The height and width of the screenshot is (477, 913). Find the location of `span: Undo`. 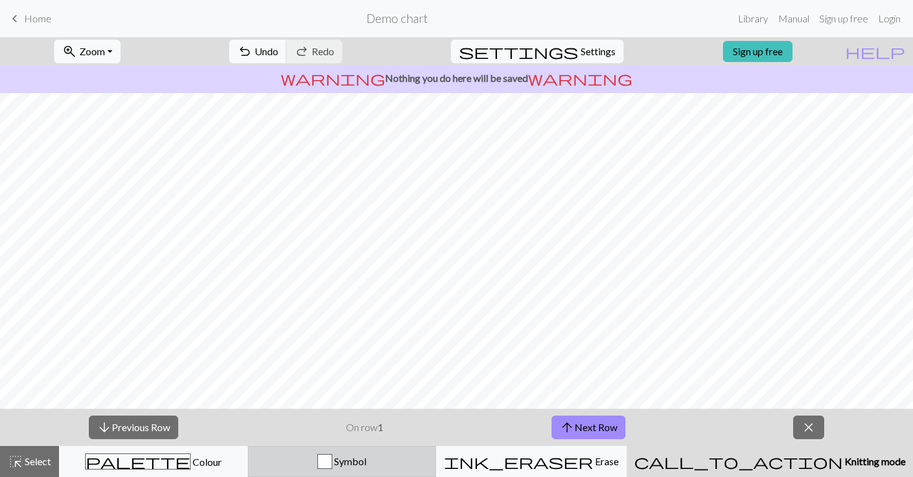

span: Undo is located at coordinates (266, 51).